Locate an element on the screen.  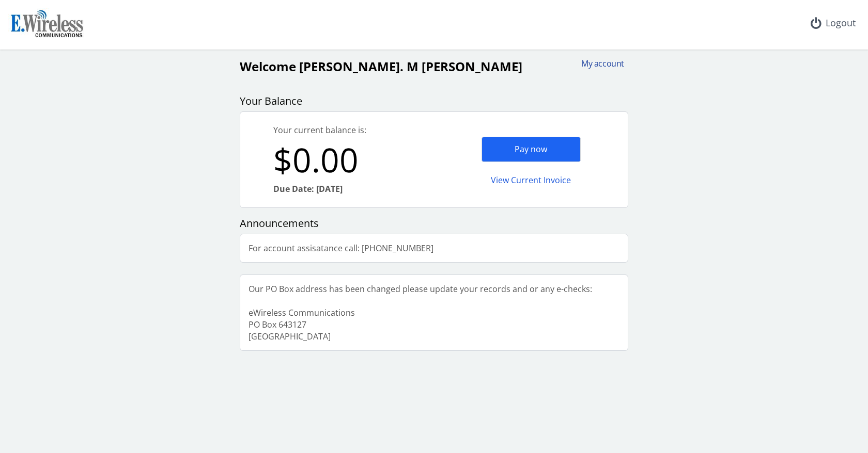
div: Your current balance is: is located at coordinates (353, 130).